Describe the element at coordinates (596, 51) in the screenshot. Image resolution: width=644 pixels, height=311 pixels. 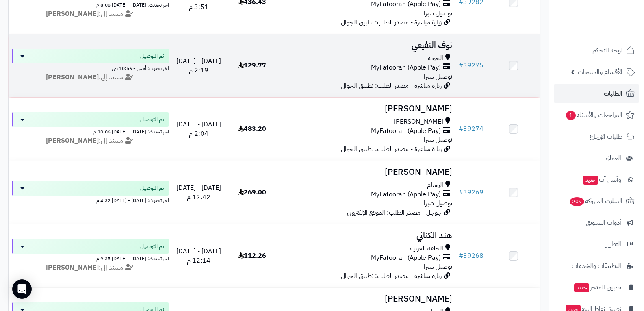
I see `a: لوحة التحكم` at that location.